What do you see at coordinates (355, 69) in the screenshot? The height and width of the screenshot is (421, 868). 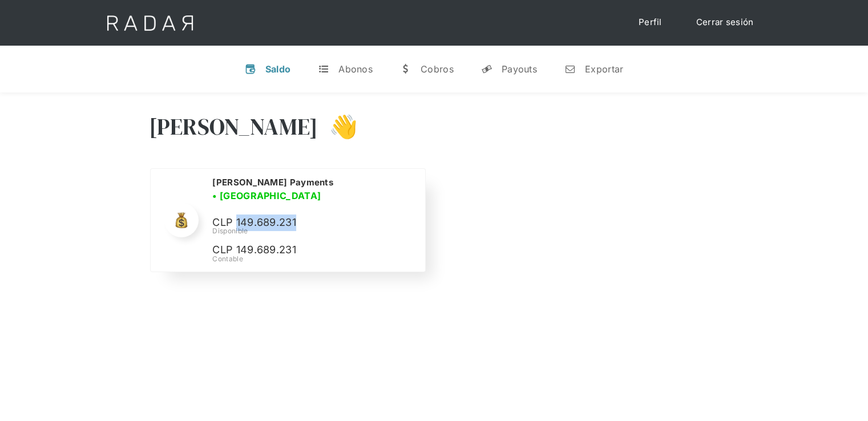 I see `div: Abonos` at bounding box center [355, 69].